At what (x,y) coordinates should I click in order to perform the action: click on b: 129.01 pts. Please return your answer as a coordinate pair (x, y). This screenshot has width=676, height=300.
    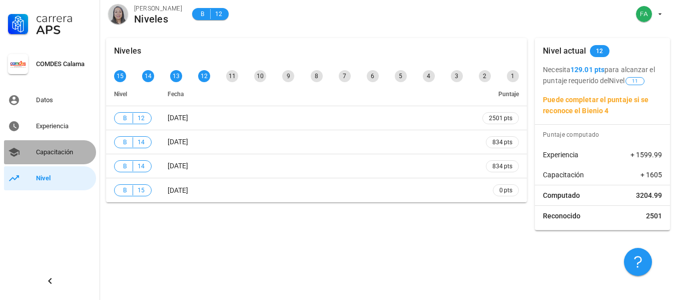
    Looking at the image, I should click on (587, 70).